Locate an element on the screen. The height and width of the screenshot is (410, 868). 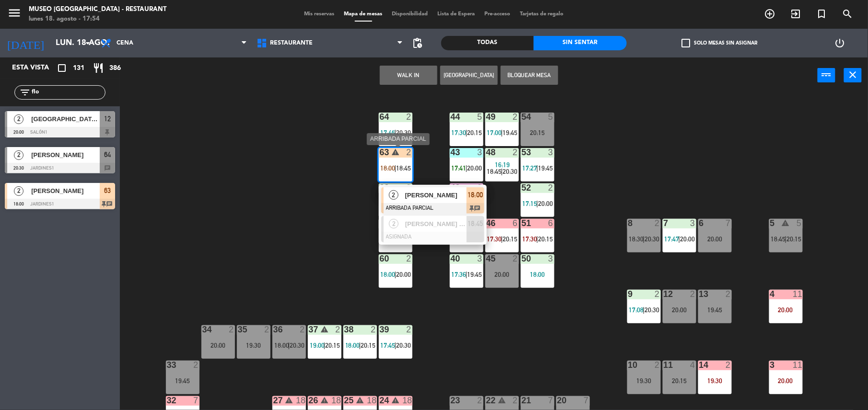
div: 32 is located at coordinates (167, 401).